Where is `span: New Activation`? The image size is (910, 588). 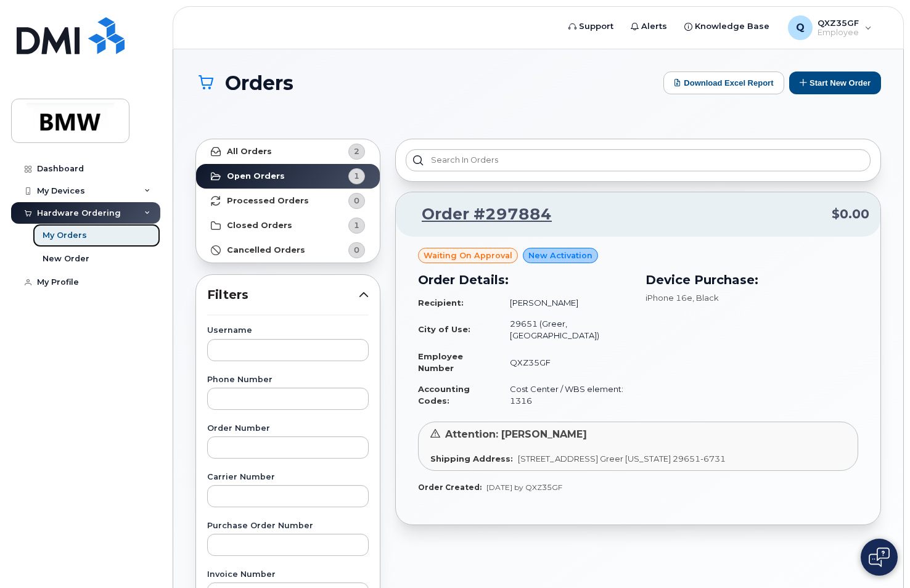
span: New Activation is located at coordinates (560, 256).